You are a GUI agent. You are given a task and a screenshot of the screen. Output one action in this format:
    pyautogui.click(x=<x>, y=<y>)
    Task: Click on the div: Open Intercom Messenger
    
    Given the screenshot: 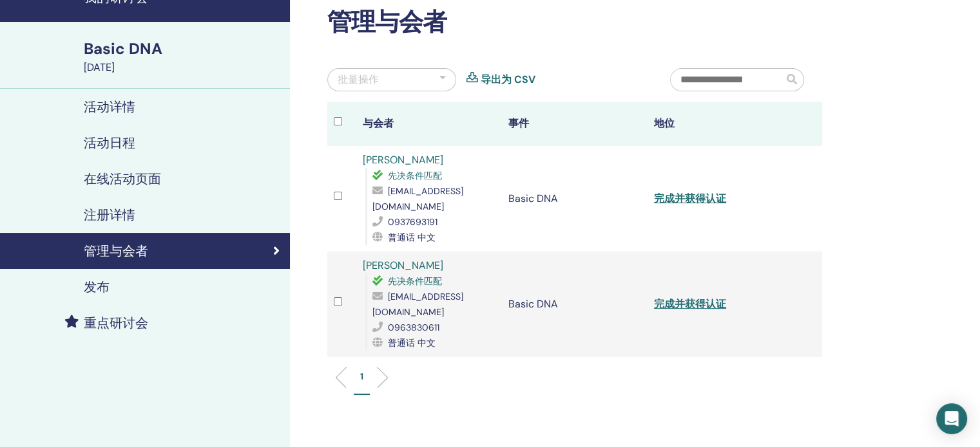 What is the action you would take?
    pyautogui.click(x=951, y=419)
    